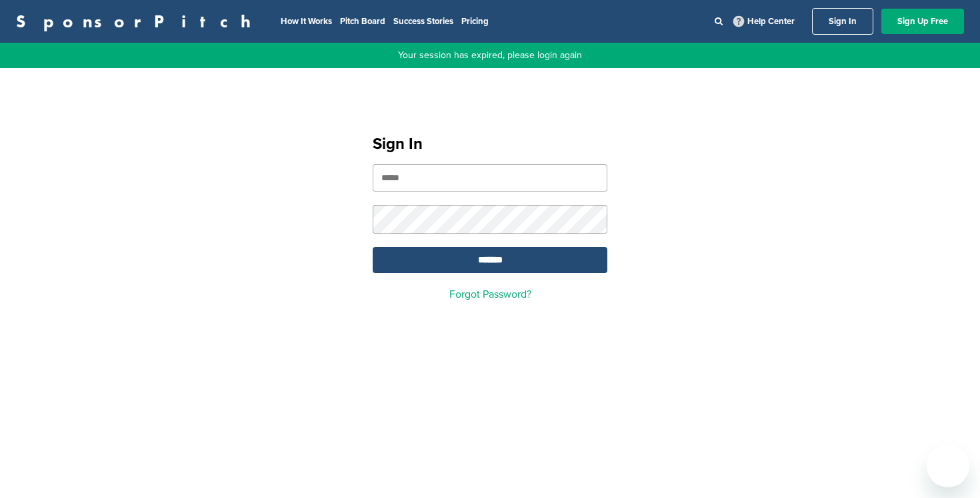 This screenshot has width=980, height=498. Describe the element at coordinates (137, 22) in the screenshot. I see `a: SponsorPitch` at that location.